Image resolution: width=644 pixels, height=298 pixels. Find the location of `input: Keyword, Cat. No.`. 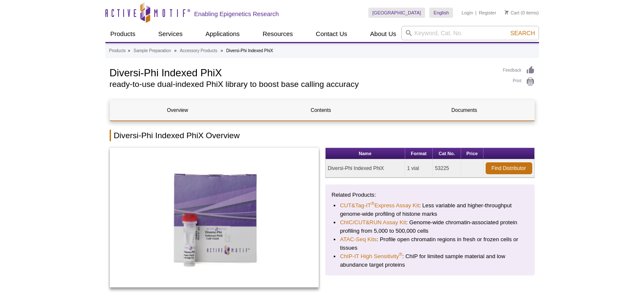

input: Keyword, Cat. No. is located at coordinates (470, 33).